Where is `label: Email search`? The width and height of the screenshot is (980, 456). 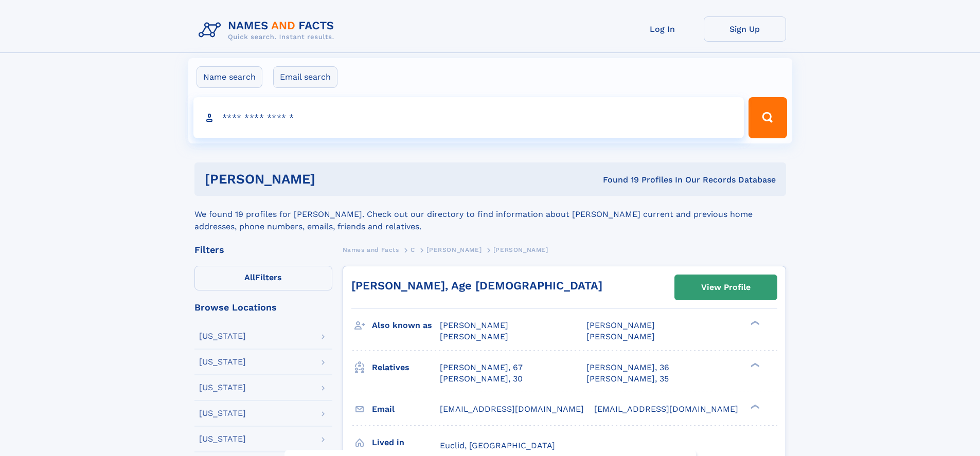 label: Email search is located at coordinates (305, 77).